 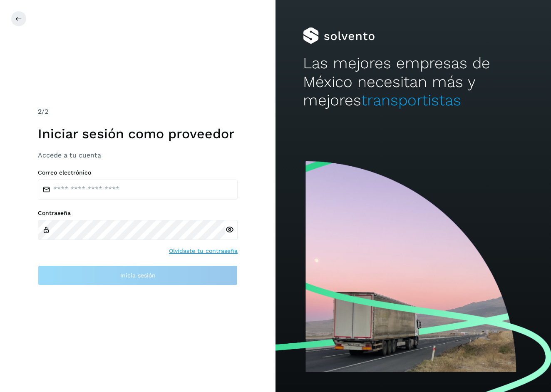 I want to click on h2: Las mejores empresas de México necesitan más y mejores, so click(x=414, y=82).